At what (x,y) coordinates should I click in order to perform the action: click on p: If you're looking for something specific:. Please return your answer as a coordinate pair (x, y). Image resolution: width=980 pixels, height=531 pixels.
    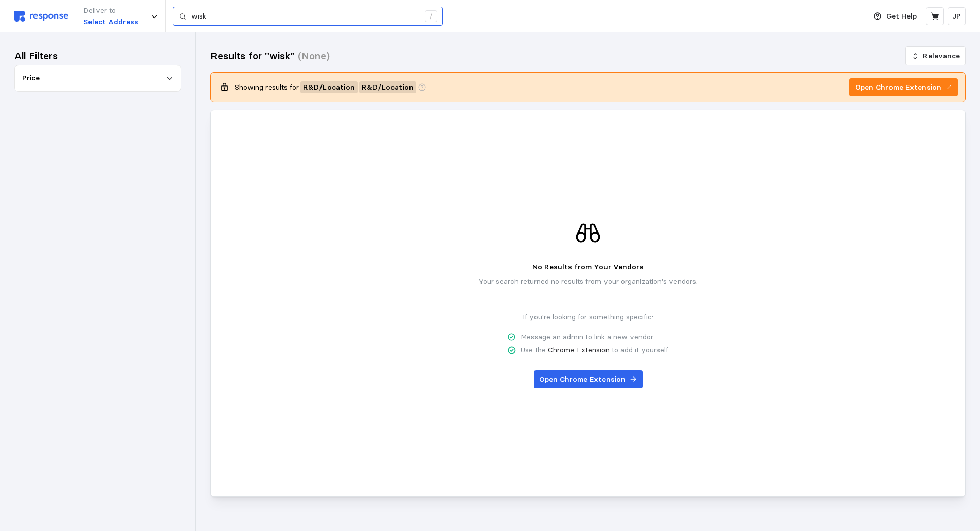
    Looking at the image, I should click on (588, 317).